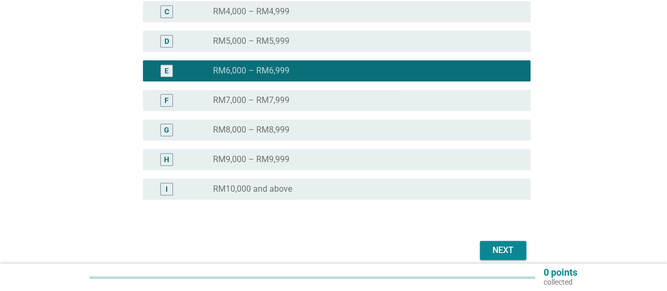  Describe the element at coordinates (251, 130) in the screenshot. I see `label: RM8,000 – RM8,999` at that location.